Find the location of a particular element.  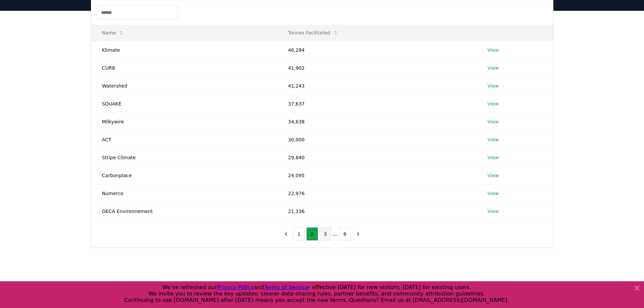

td: Stripe Climate is located at coordinates (184, 157).